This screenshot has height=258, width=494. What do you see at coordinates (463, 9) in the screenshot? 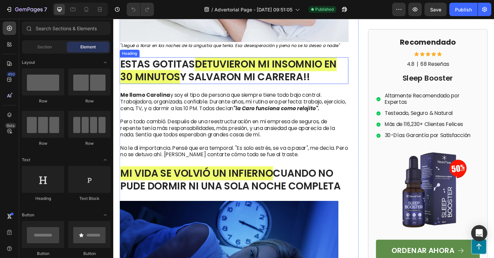
I see `div: Publish` at bounding box center [463, 9].